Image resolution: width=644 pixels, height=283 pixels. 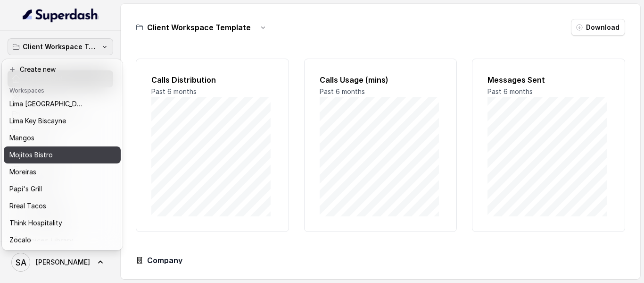 What do you see at coordinates (31, 155) in the screenshot?
I see `p: Mojitos Bistro` at bounding box center [31, 155].